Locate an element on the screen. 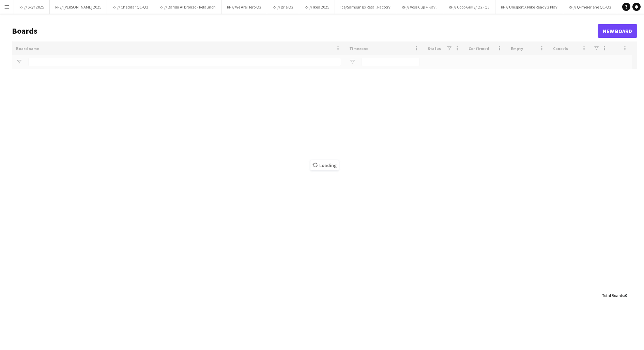  button: RF // Voss Cup + Kavli is located at coordinates (420, 7).